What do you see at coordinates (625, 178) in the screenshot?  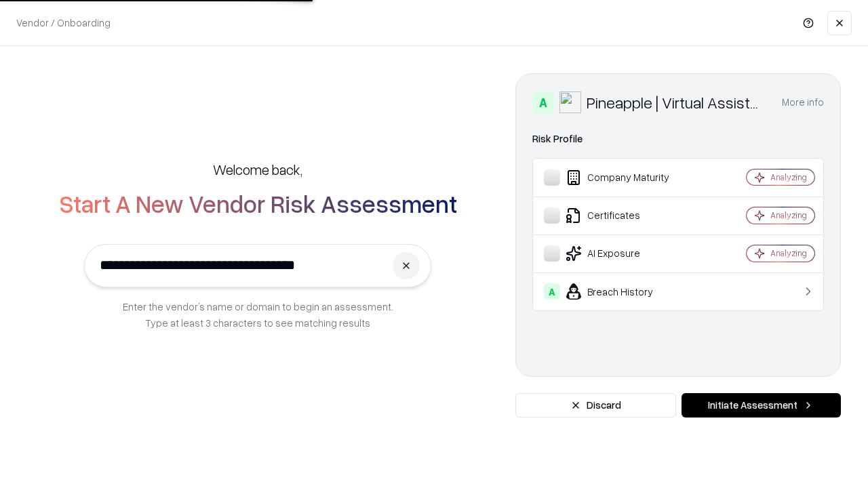 I see `div: Company Maturity` at bounding box center [625, 178].